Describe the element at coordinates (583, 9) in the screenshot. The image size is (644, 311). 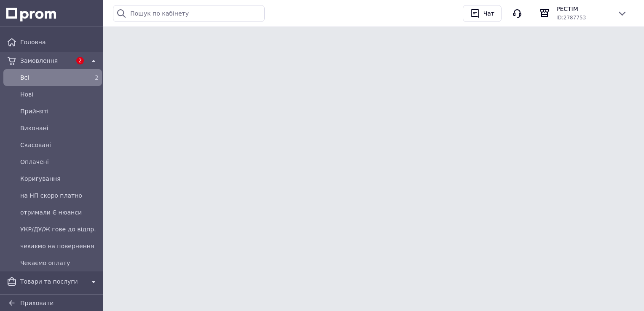
I see `span: РЕСТІМ` at that location.